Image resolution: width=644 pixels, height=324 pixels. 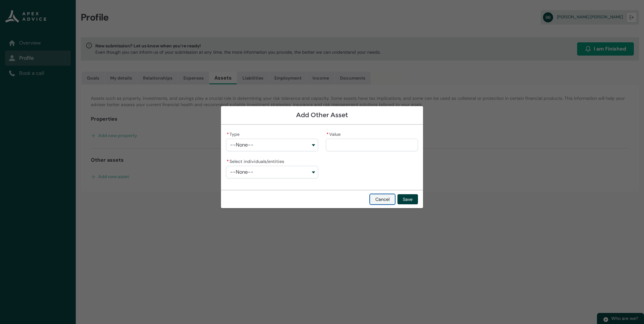 I want to click on h1: Add Other Asset, so click(x=322, y=115).